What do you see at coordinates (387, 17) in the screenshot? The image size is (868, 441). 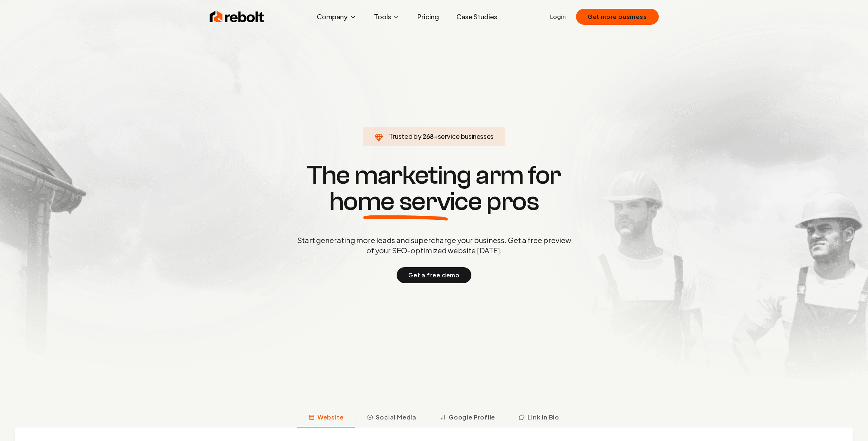 I see `button: Tools` at bounding box center [387, 17].